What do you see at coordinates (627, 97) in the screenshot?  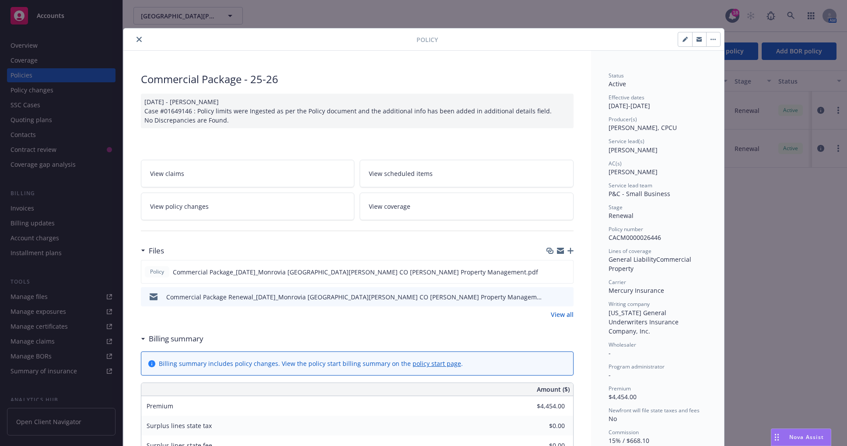 I see `span: Effective dates` at bounding box center [627, 97].